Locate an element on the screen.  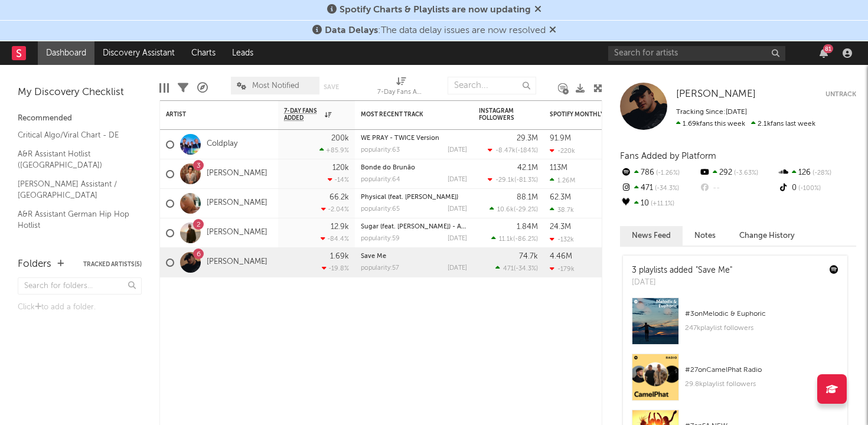
div: -14 % is located at coordinates (339, 179).